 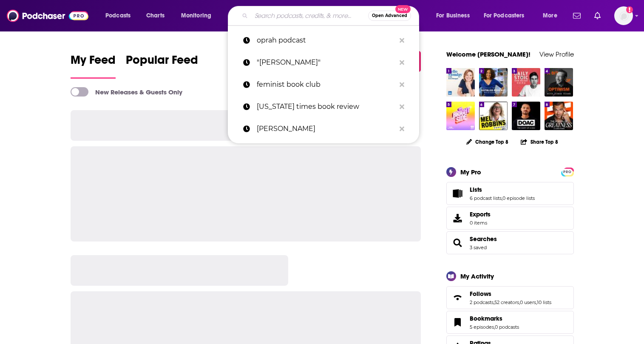 I want to click on div: My Pro, so click(x=471, y=172).